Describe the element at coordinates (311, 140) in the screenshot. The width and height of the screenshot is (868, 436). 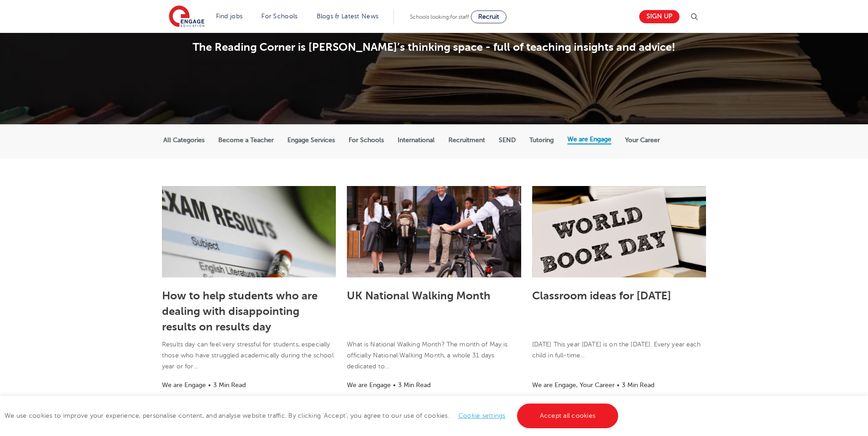
I see `label: Engage Services` at that location.